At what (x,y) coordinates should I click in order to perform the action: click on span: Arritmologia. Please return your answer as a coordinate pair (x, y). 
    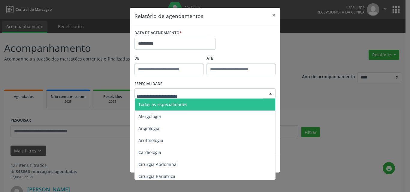
    Looking at the image, I should click on (151, 140).